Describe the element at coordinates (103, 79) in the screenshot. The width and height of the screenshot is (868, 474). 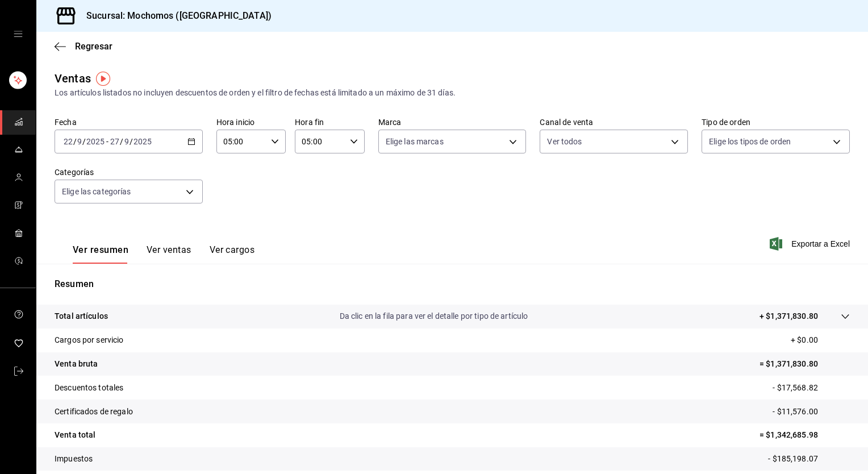
I see `button: Tooltip marker` at that location.